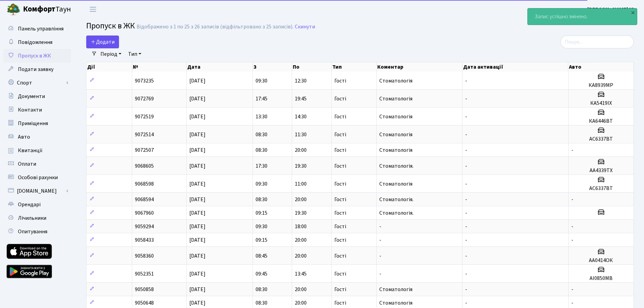 Image resolution: width=644 pixels, height=308 pixels. What do you see at coordinates (37, 151) in the screenshot?
I see `a: Квитанції` at bounding box center [37, 151].